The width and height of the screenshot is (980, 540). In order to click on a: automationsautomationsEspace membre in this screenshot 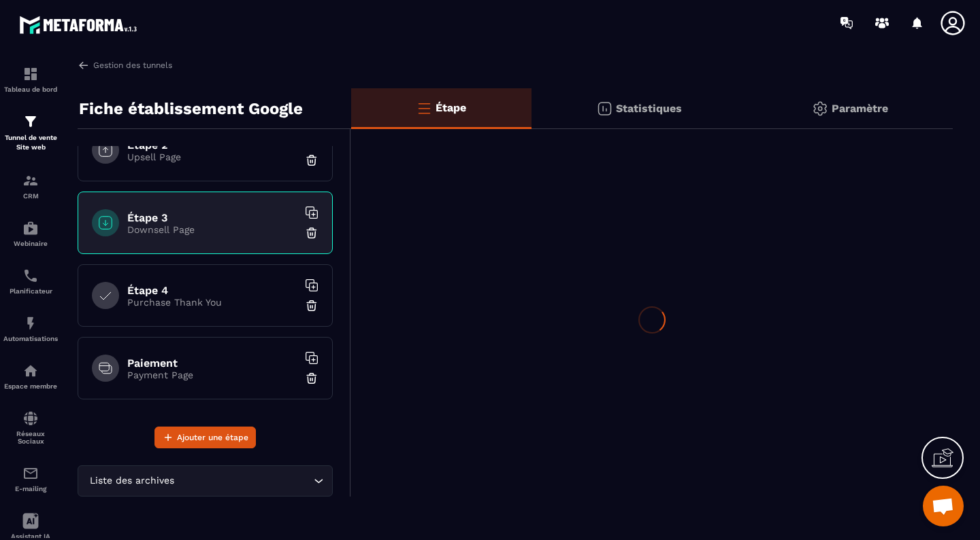, I will do `click(30, 377)`.